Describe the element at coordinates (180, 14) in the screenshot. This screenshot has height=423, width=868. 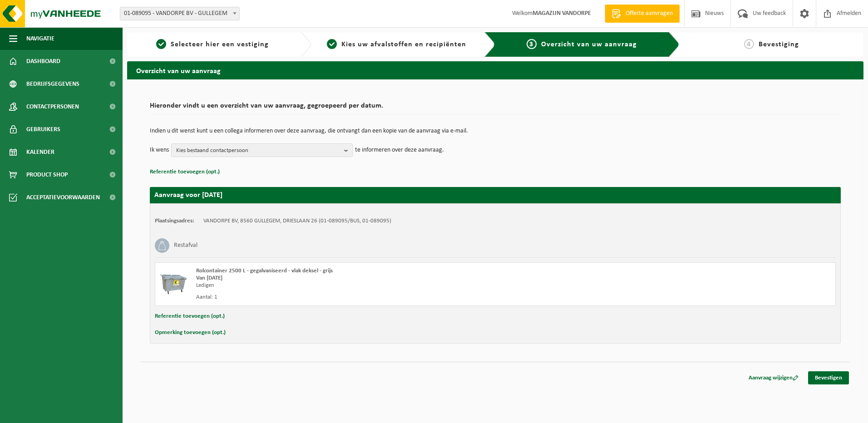
I see `span: 01-089095 - VANDORPE BV - GULLEGEM` at that location.